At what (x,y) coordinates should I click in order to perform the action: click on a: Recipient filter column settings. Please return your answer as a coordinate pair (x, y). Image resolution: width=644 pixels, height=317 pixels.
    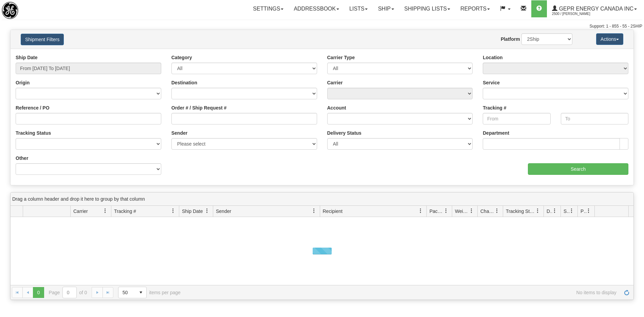
    Looking at the image, I should click on (421, 211).